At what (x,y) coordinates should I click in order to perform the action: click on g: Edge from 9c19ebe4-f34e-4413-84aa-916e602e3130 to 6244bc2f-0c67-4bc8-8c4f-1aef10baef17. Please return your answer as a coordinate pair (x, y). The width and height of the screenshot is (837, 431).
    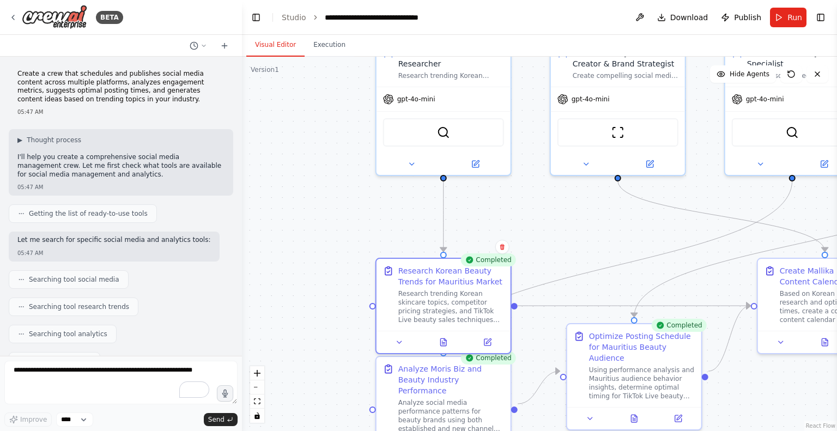
    Looking at the image, I should click on (633, 306).